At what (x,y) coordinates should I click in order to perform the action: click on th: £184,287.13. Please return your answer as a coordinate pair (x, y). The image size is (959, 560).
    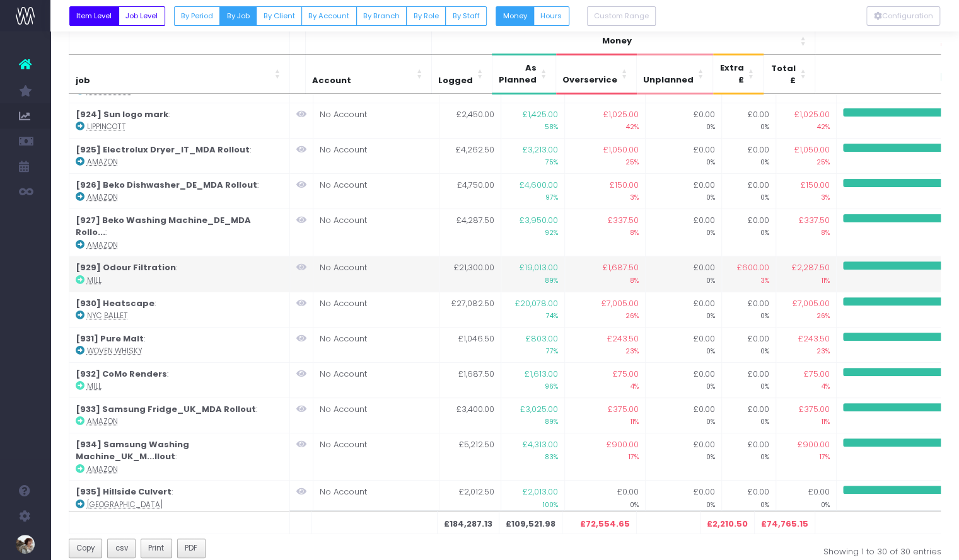
    Looking at the image, I should click on (469, 522).